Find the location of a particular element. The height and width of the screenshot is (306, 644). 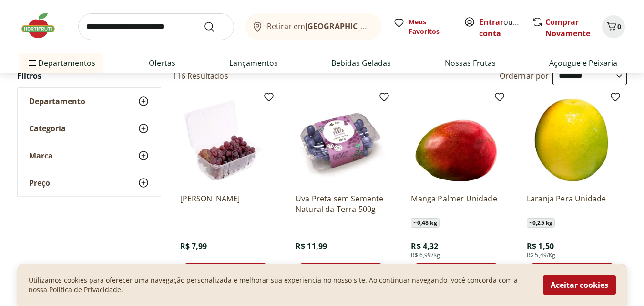

span: ~ 0,25 kg is located at coordinates (541, 223).